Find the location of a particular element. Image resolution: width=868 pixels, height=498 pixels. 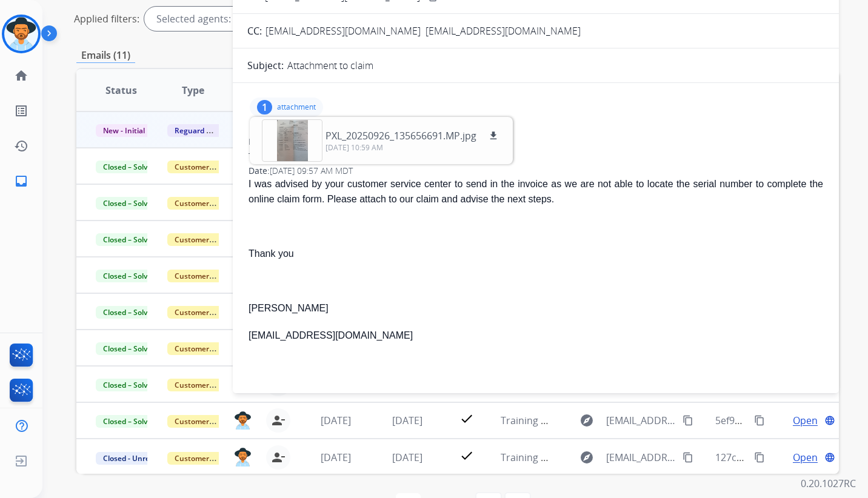

p: CC: is located at coordinates (255, 31).